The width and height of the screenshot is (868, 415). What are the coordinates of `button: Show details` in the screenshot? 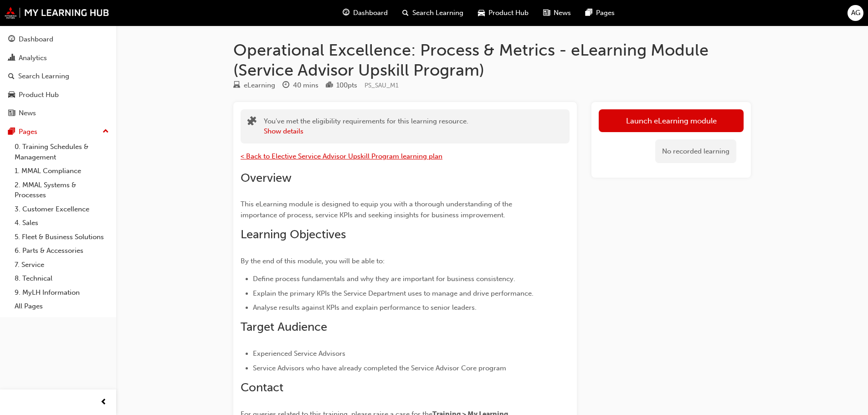 It's located at (284, 131).